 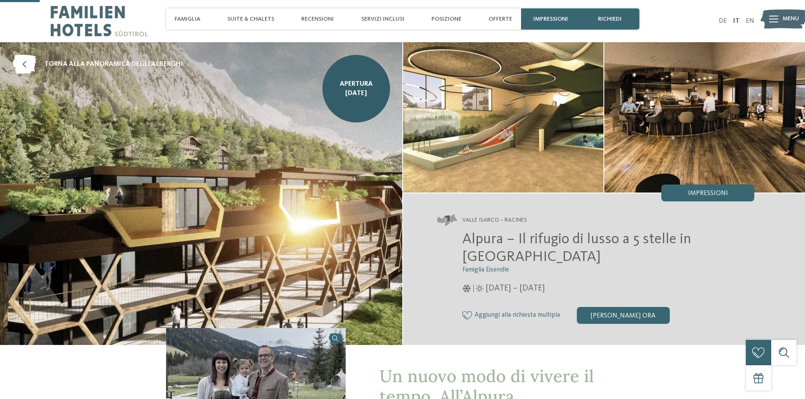 What do you see at coordinates (736, 21) in the screenshot?
I see `a: IT` at bounding box center [736, 21].